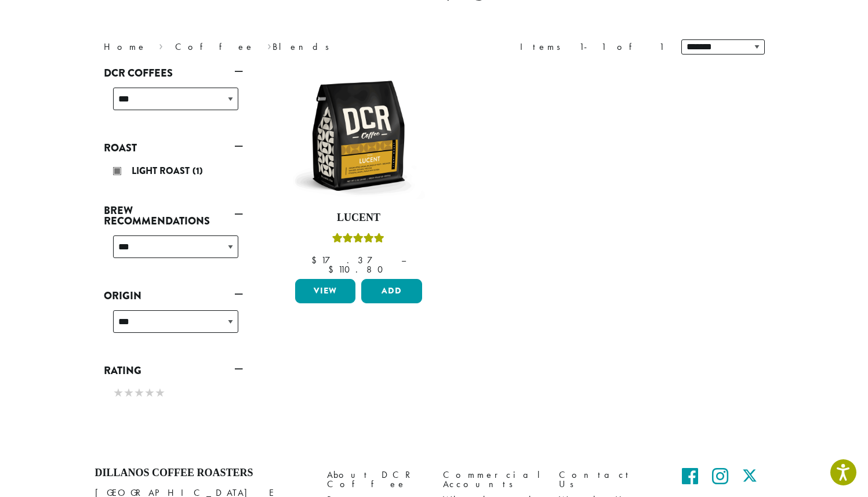 This screenshot has width=868, height=497. Describe the element at coordinates (173, 251) in the screenshot. I see `div: Brew Recommendations` at that location.